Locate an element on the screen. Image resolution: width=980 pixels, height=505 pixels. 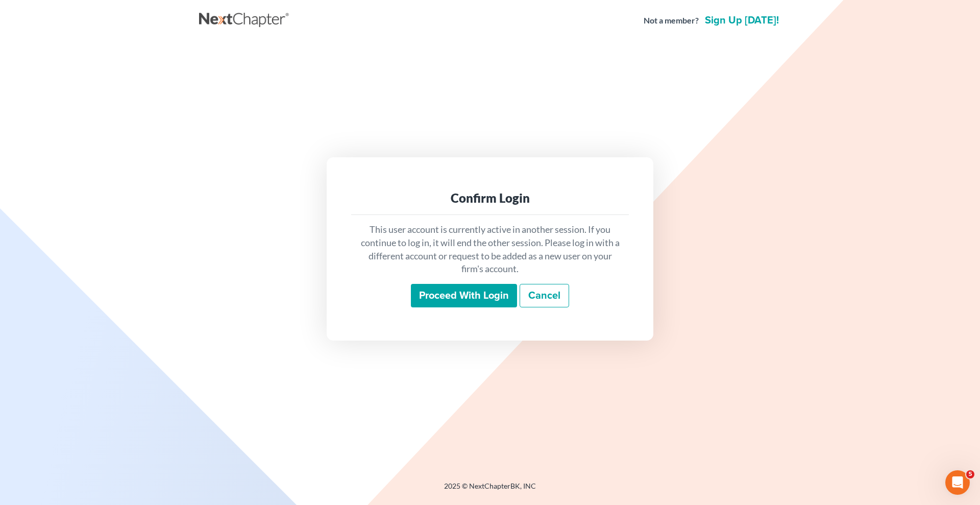
span: 5 is located at coordinates (971, 475).